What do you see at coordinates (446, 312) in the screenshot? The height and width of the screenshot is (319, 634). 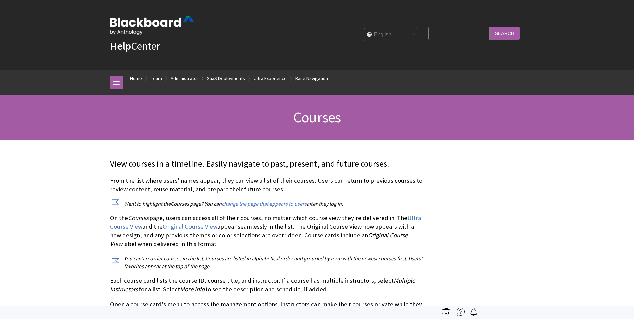 I see `img: Print` at bounding box center [446, 312].